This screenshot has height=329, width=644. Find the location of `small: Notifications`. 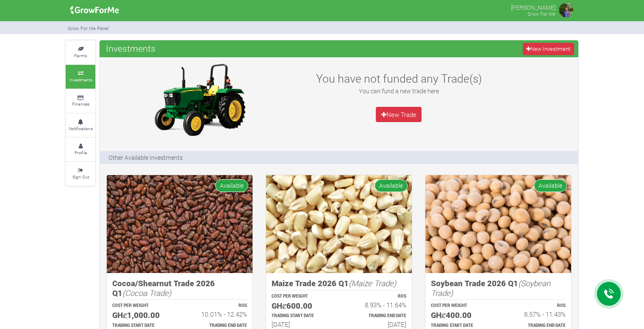

small: Notifications is located at coordinates (81, 129).